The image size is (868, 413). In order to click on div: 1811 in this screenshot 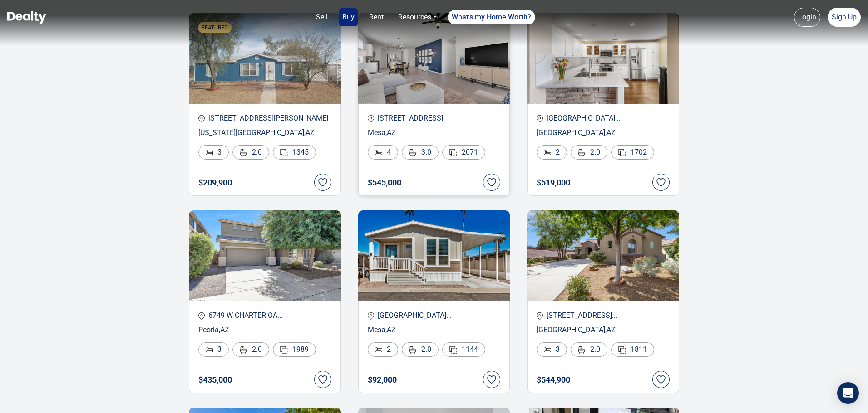, I will do `click(633, 350)`.